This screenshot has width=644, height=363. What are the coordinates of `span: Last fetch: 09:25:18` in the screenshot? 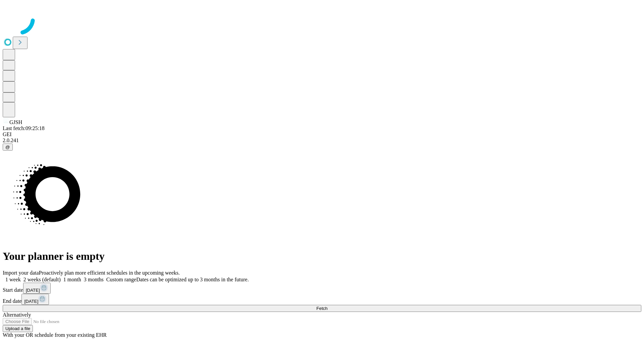 It's located at (24, 128).